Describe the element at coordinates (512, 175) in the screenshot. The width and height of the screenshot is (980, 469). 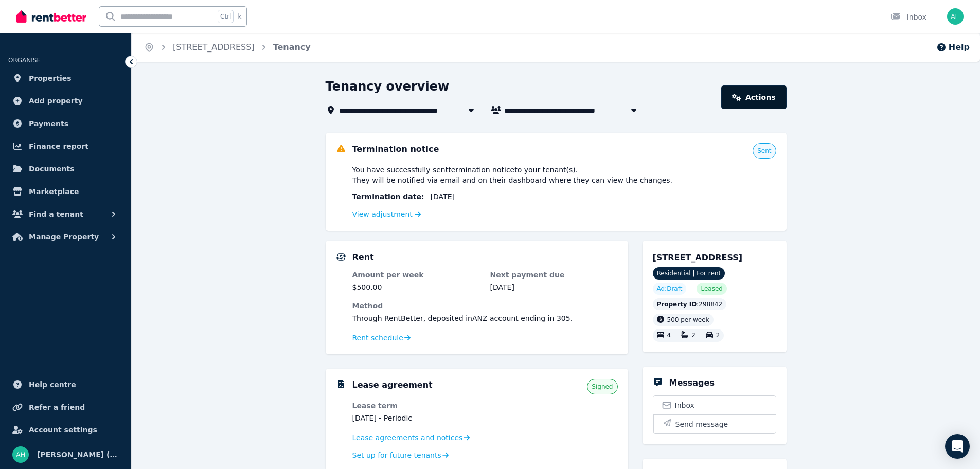
I see `span: You have successfully sent termination notice to your tenant(s) . They will be notified via email...` at that location.